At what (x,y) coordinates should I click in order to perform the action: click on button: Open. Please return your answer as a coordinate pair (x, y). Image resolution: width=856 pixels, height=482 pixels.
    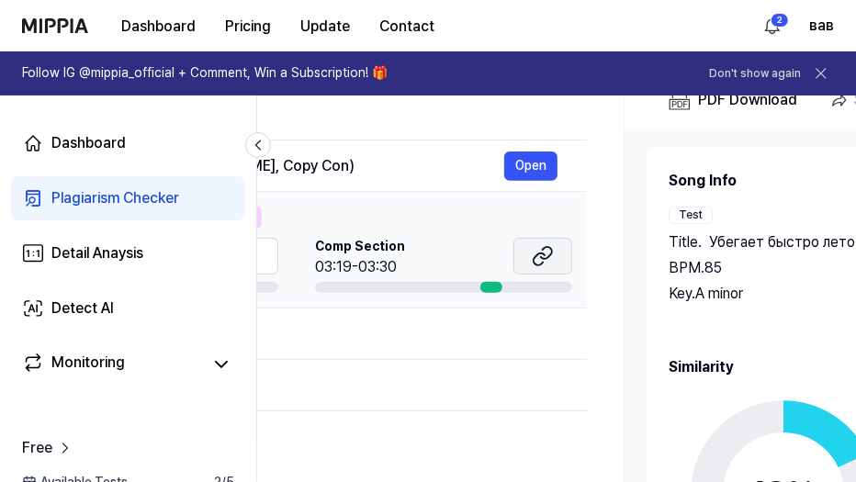
    Looking at the image, I should click on (531, 166).